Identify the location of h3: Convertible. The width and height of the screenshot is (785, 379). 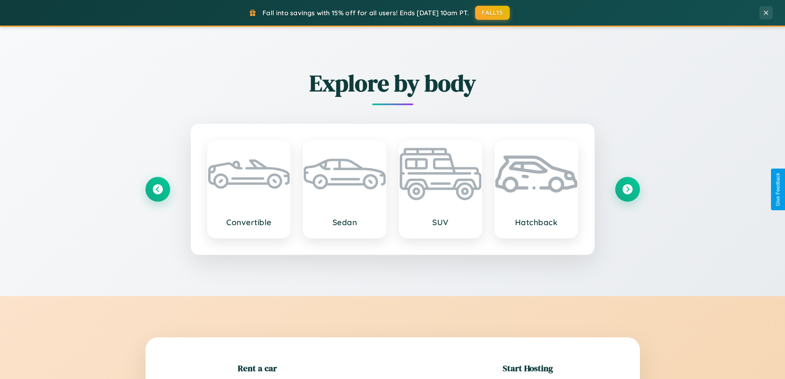
(249, 222).